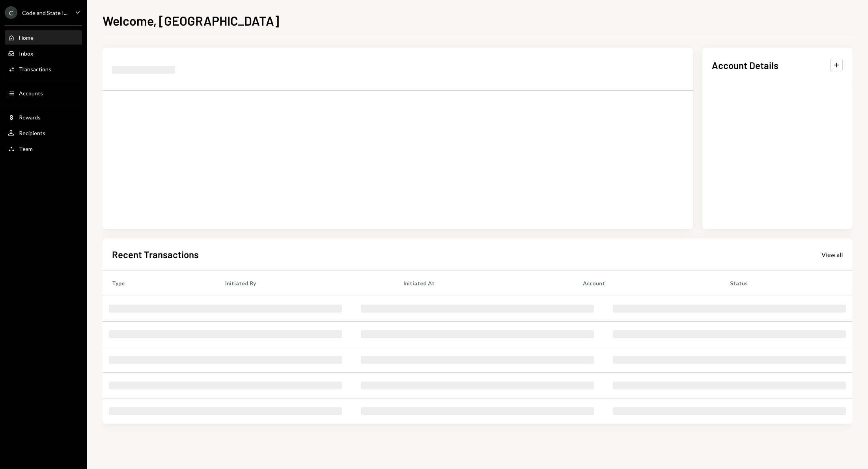 Image resolution: width=868 pixels, height=469 pixels. Describe the element at coordinates (26, 53) in the screenshot. I see `div: Inbox` at that location.